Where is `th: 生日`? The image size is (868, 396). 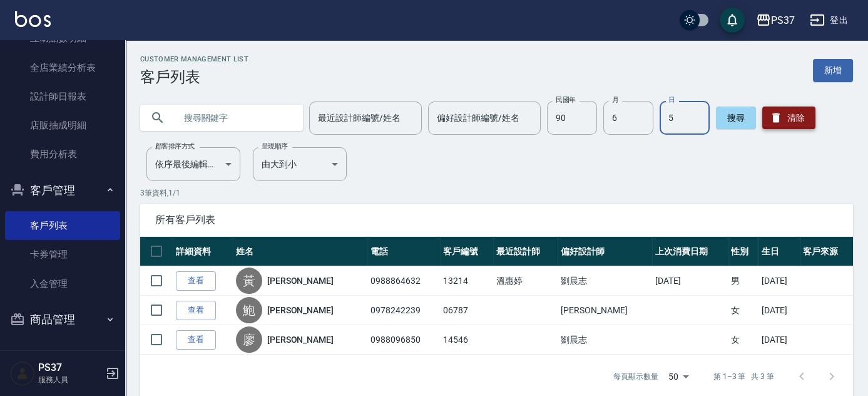 th: 生日 is located at coordinates (780, 252).